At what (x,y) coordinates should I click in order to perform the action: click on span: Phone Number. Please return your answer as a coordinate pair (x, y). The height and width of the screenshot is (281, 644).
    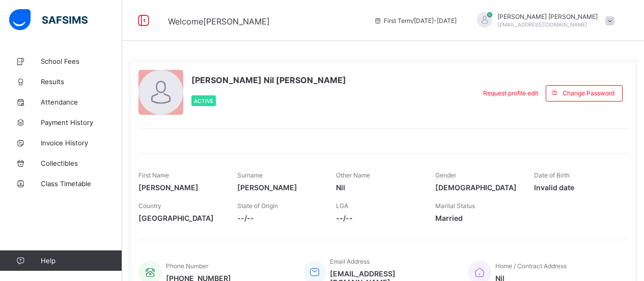
    Looking at the image, I should click on (187, 266).